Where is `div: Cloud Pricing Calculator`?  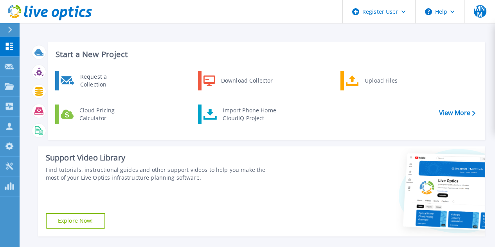
div: Cloud Pricing Calculator is located at coordinates (104, 114).